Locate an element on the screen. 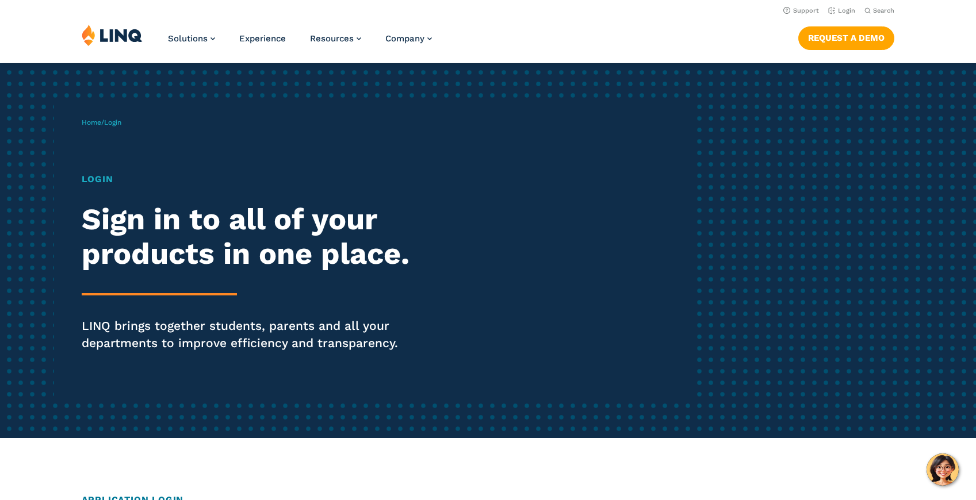 This screenshot has width=976, height=500. span: Company is located at coordinates (405, 39).